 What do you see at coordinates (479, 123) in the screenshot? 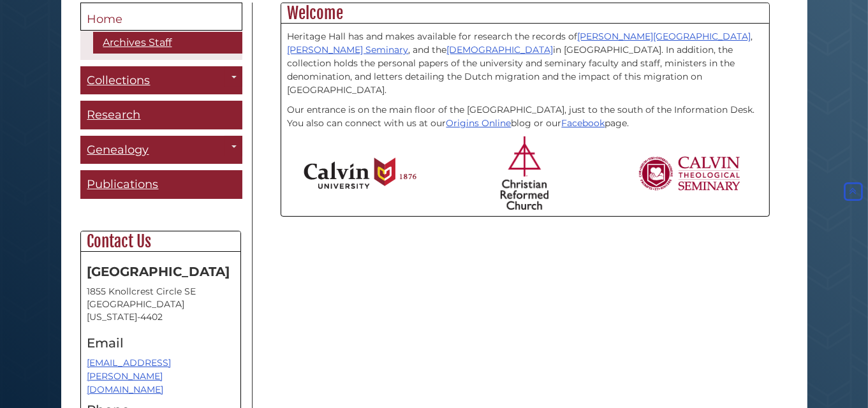
I see `a: Origins Online` at bounding box center [479, 123].